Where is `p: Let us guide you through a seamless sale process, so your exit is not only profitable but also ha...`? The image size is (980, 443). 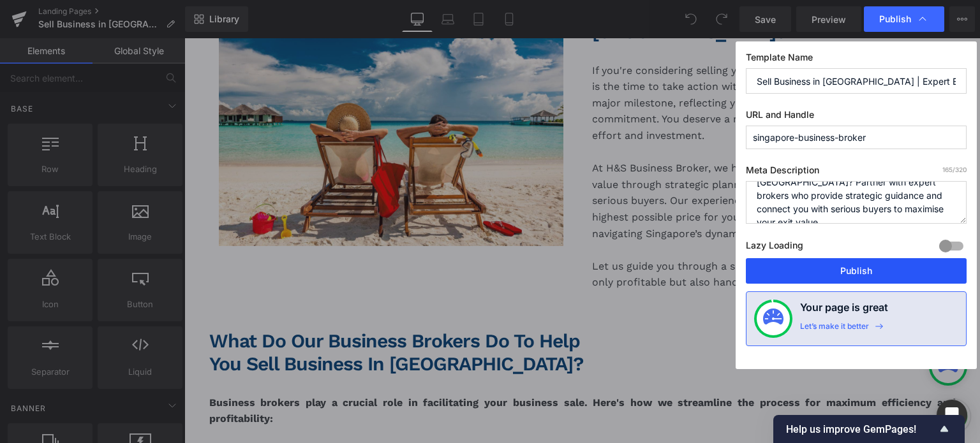 p: Let us guide you through a seamless sale process, so your exit is not only profitable but also ha... is located at coordinates (589, 236).